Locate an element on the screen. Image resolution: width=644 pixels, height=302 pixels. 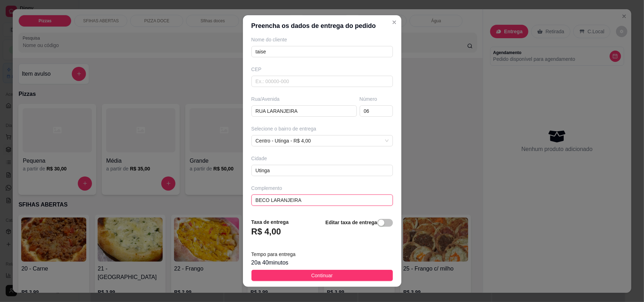
input: Ex.: Santo André is located at coordinates (322, 171).